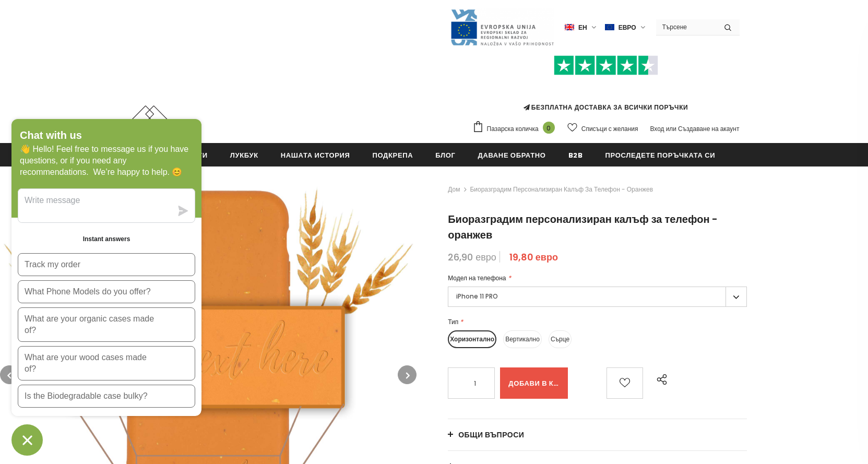 The width and height of the screenshot is (868, 464). What do you see at coordinates (392, 155) in the screenshot?
I see `font: подкрепа` at bounding box center [392, 155].